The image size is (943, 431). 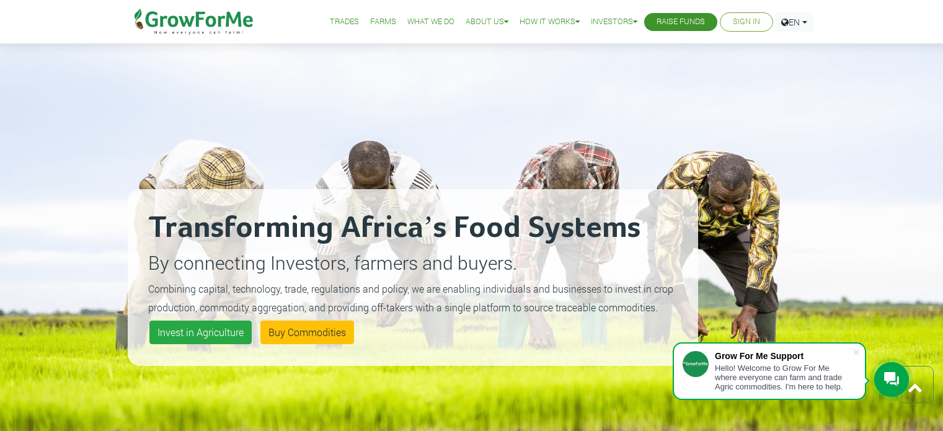 I want to click on a: Trades, so click(x=344, y=22).